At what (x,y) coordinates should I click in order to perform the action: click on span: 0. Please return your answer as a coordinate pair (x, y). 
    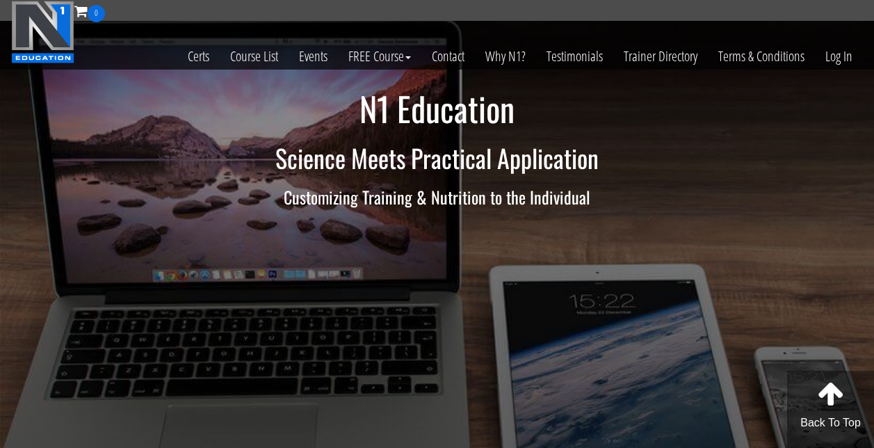
    Looking at the image, I should click on (96, 13).